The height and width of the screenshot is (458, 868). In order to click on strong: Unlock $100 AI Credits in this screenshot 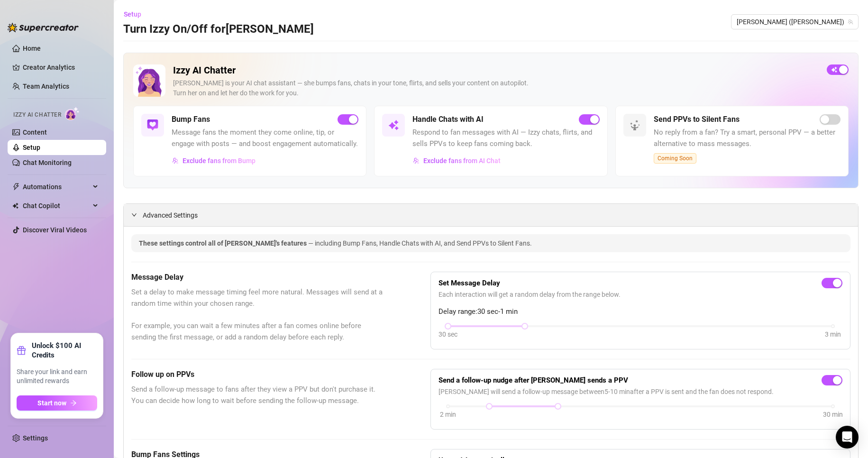, I will do `click(65, 350)`.